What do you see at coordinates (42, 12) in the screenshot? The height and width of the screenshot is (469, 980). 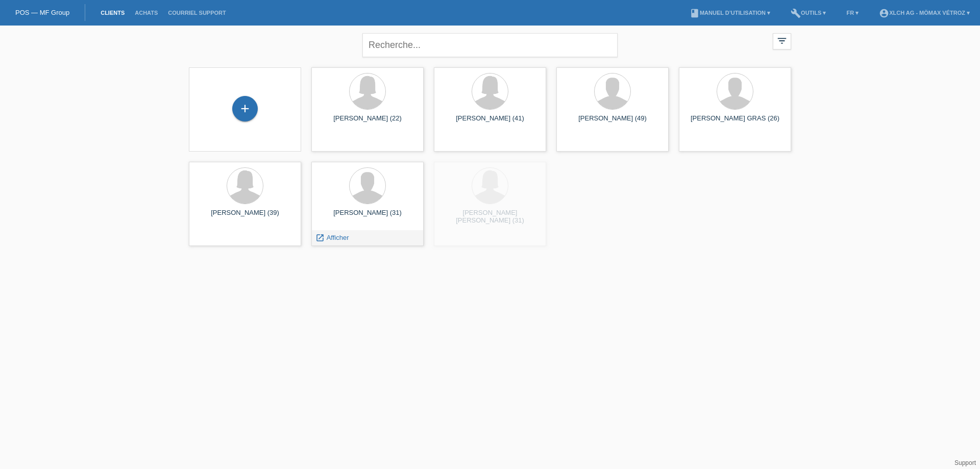 I see `a: POS — MF Group` at bounding box center [42, 12].